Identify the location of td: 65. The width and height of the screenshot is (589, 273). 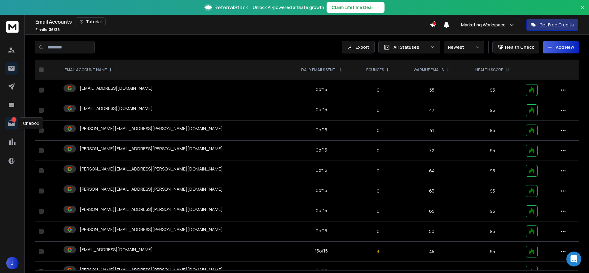
(432, 211).